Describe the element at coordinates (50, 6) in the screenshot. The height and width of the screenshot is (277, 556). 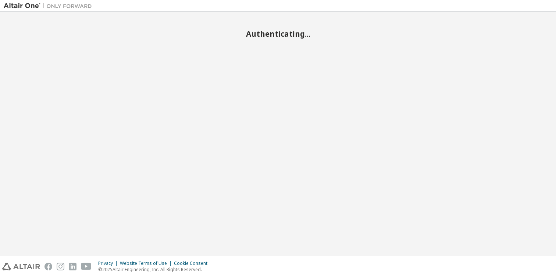
I see `img: Altair One` at that location.